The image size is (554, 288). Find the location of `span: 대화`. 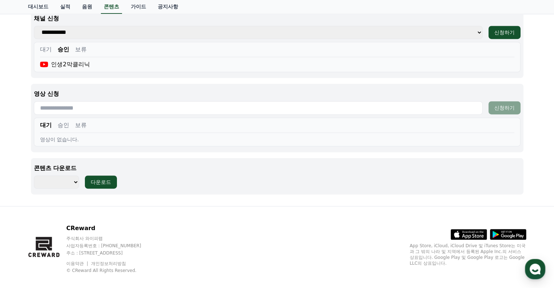

span: 대화 is located at coordinates (71, 242).